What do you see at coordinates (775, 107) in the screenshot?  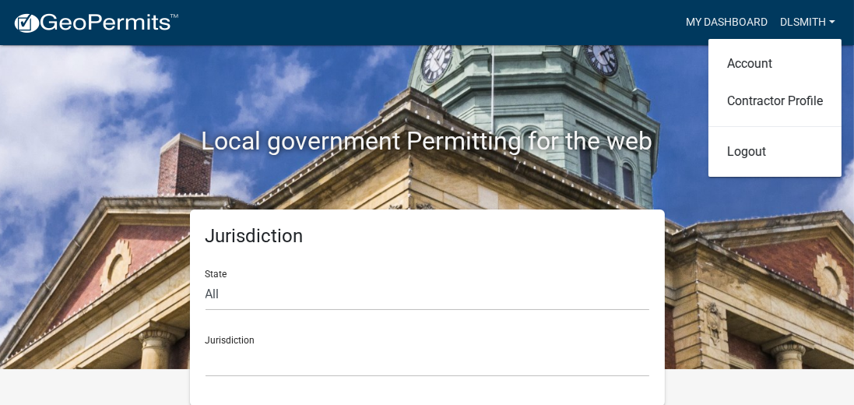 I see `div: Dlsmith` at bounding box center [775, 107].